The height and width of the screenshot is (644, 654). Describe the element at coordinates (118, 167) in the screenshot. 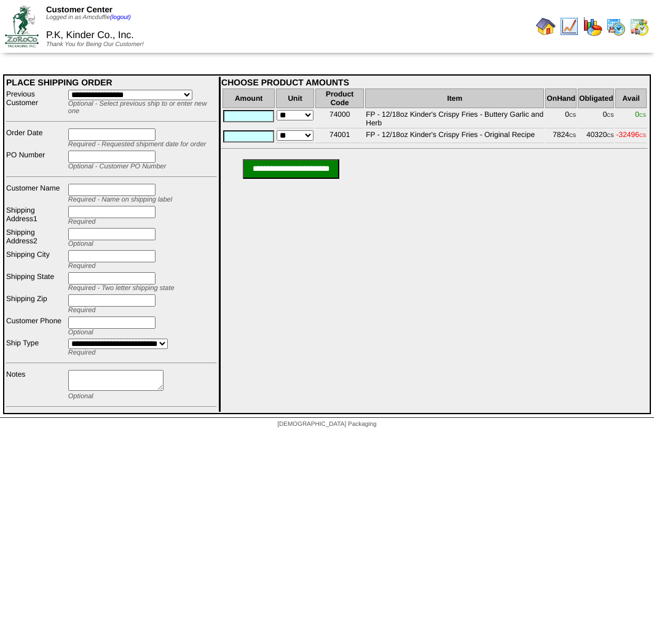

I see `span: Optional - Customer PO Number` at that location.